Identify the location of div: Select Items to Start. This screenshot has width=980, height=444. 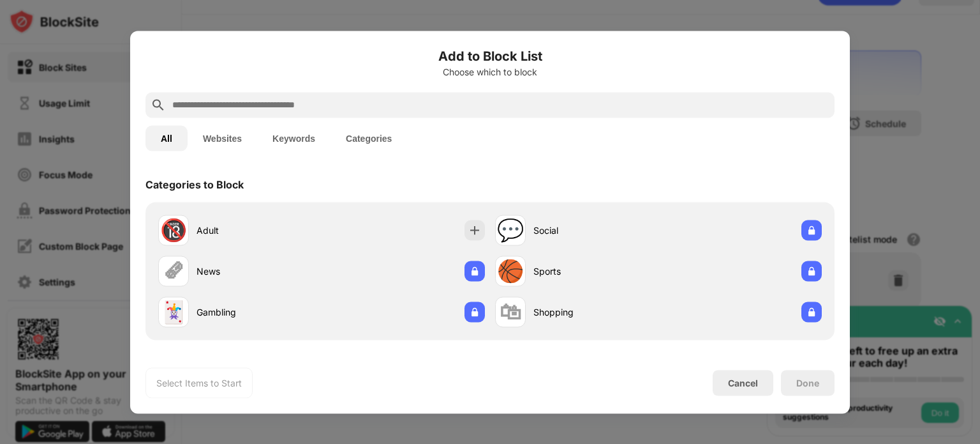
(199, 383).